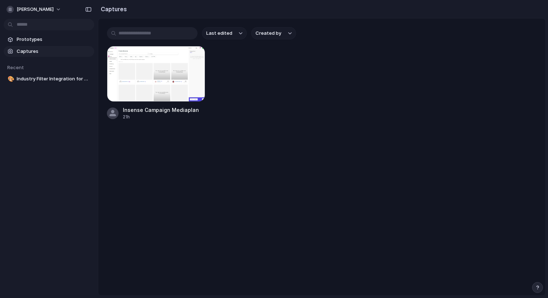 This screenshot has width=548, height=298. I want to click on button: Last edited, so click(224, 33).